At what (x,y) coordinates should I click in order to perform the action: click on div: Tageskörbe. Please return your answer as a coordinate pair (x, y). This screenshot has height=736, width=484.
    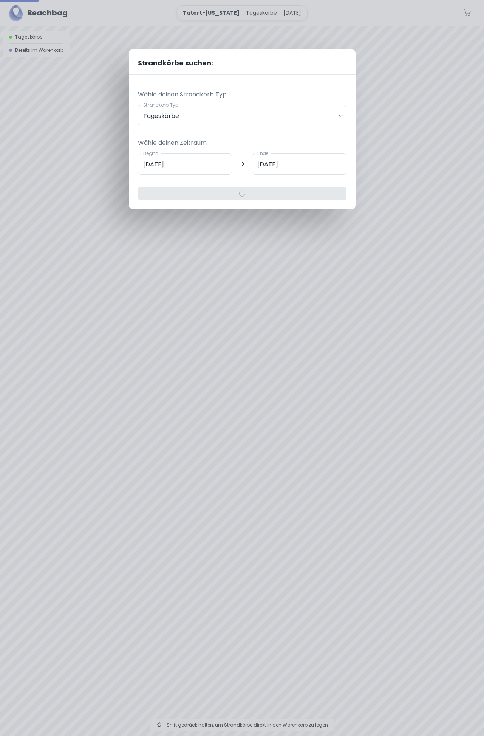
    Looking at the image, I should click on (242, 116).